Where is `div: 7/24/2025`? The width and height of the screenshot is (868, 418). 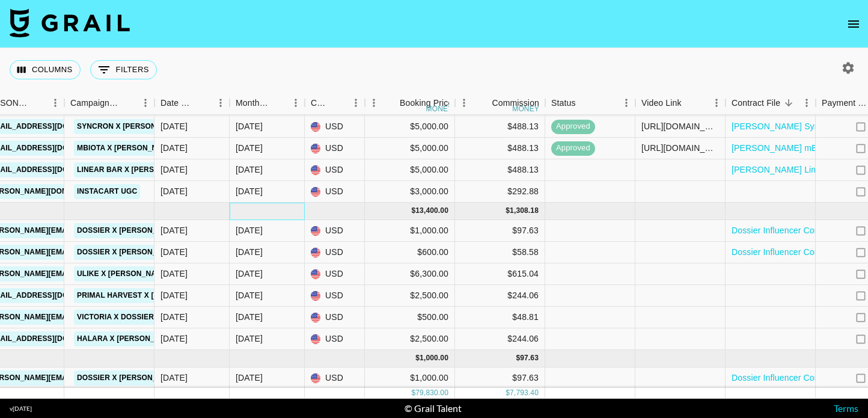 div: 7/24/2025 is located at coordinates (174, 191).